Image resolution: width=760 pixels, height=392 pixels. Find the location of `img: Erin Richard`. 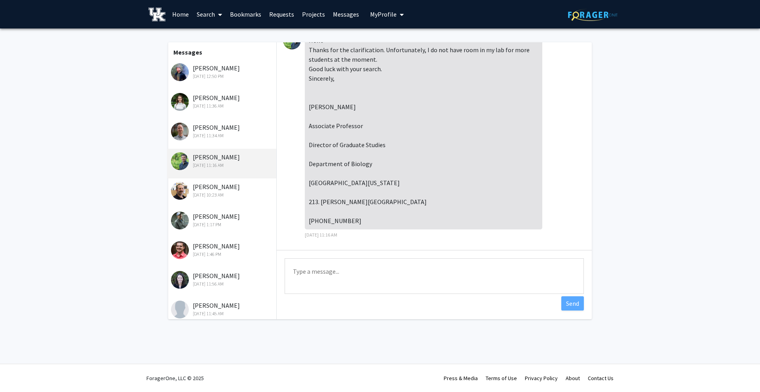

img: Erin Richard is located at coordinates (180, 102).